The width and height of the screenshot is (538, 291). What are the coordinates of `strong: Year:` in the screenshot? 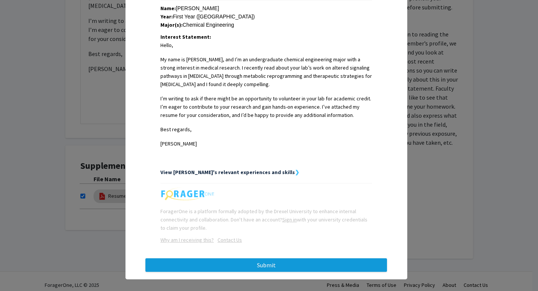 It's located at (166, 17).